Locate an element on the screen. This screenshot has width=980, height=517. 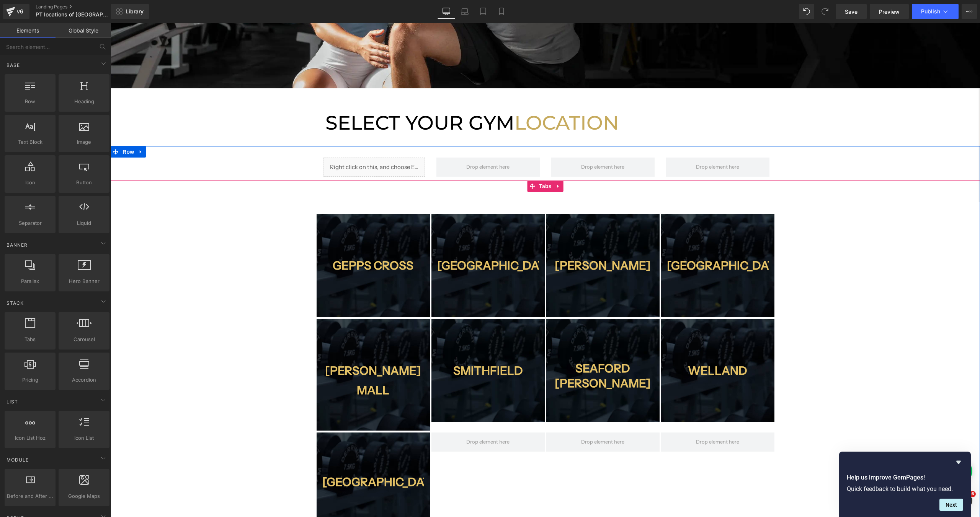
span: Image is located at coordinates (84, 142).